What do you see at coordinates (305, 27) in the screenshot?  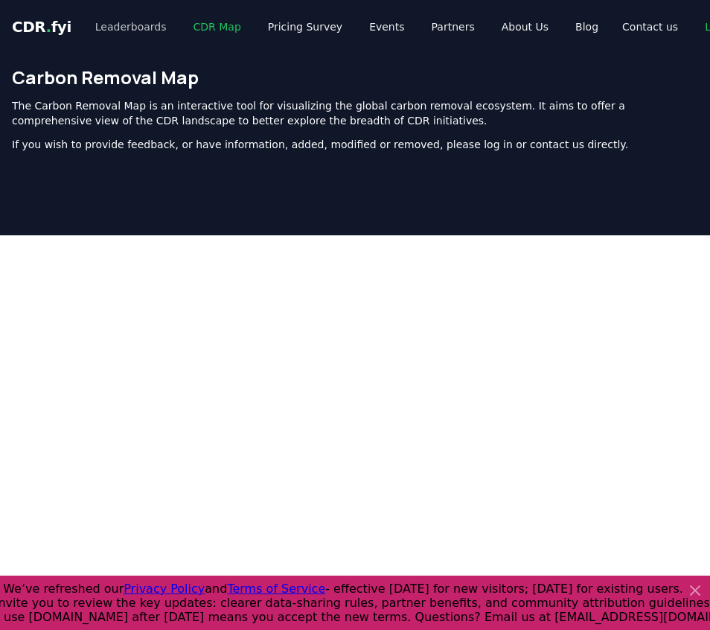 I see `a: Pricing Survey` at bounding box center [305, 27].